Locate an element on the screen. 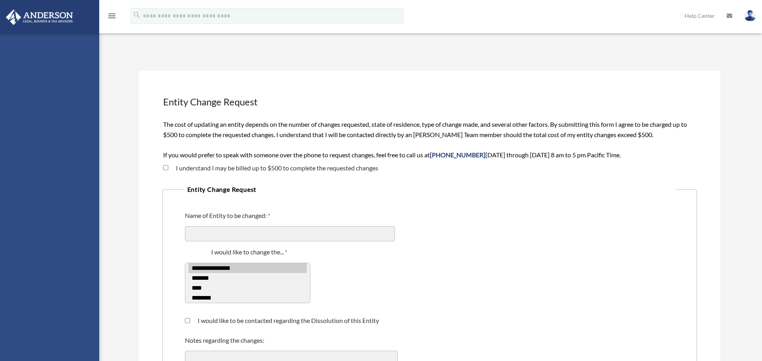 Image resolution: width=762 pixels, height=361 pixels. span: The cost of updating an entity depends on the number of changes requested, state of residence, ty... is located at coordinates (425, 140).